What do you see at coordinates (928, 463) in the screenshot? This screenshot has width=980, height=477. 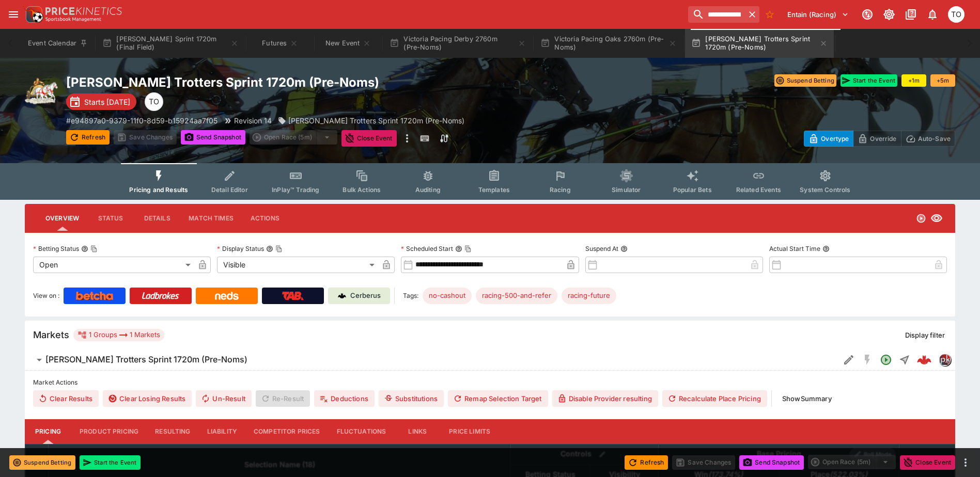 I see `button: Close Event` at bounding box center [928, 463].